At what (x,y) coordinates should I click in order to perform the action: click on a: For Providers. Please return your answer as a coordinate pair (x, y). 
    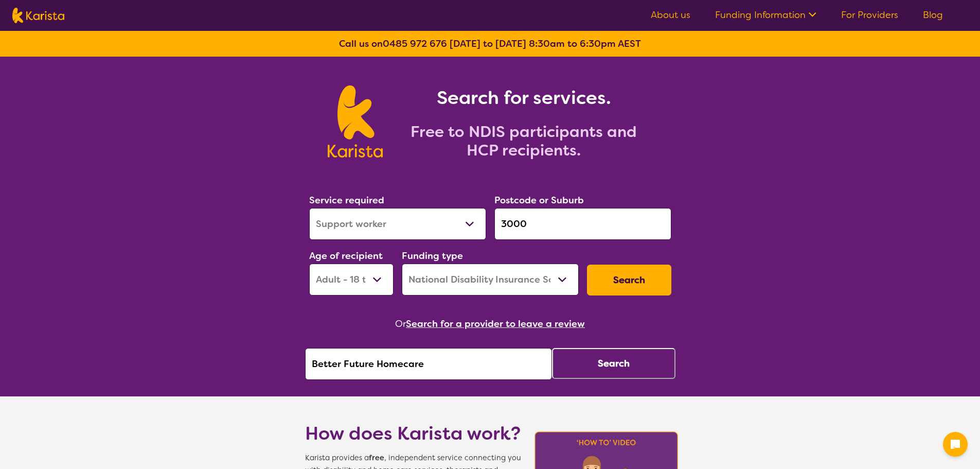
    Looking at the image, I should click on (869, 15).